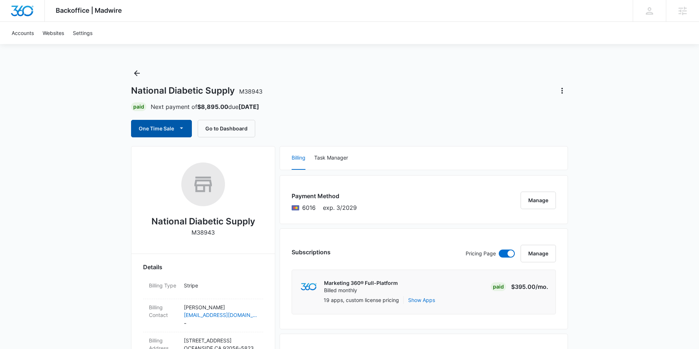 The image size is (699, 349). Describe the element at coordinates (309, 287) in the screenshot. I see `img: marketing360Logo` at that location.